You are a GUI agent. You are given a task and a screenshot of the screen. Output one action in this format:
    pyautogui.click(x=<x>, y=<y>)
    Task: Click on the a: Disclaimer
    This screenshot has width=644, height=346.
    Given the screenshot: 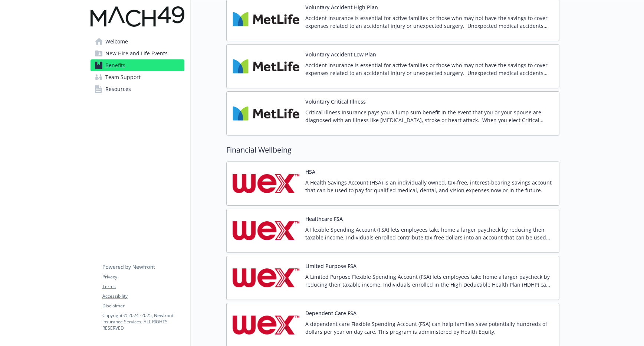 What is the action you would take?
    pyautogui.click(x=143, y=306)
    